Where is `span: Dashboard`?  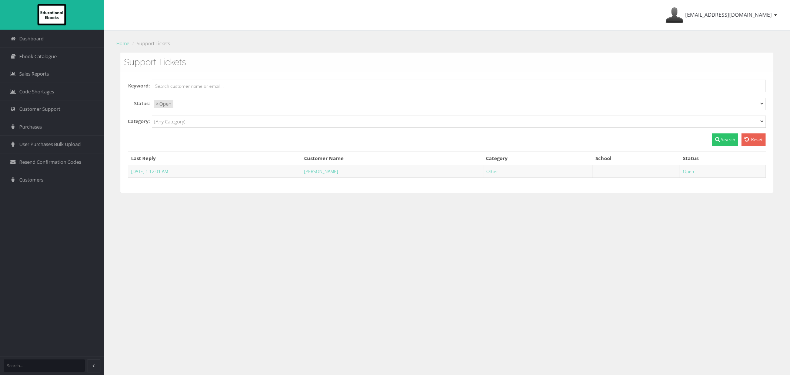
span: Dashboard is located at coordinates (31, 38).